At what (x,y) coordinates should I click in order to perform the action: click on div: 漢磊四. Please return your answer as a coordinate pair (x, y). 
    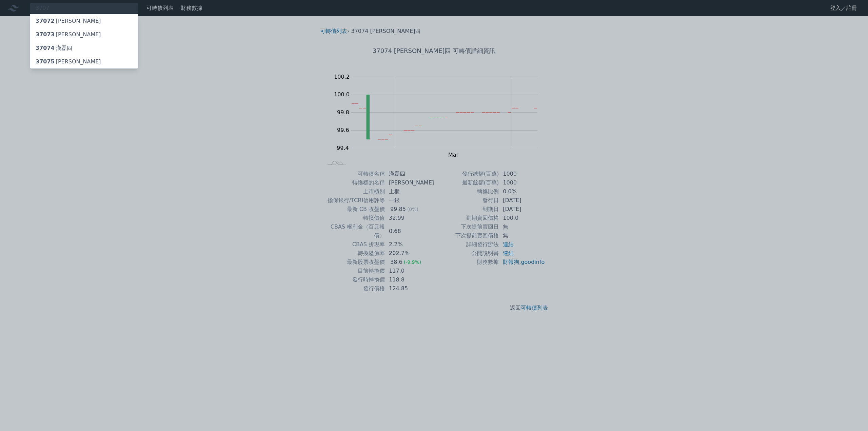
    Looking at the image, I should click on (54, 48).